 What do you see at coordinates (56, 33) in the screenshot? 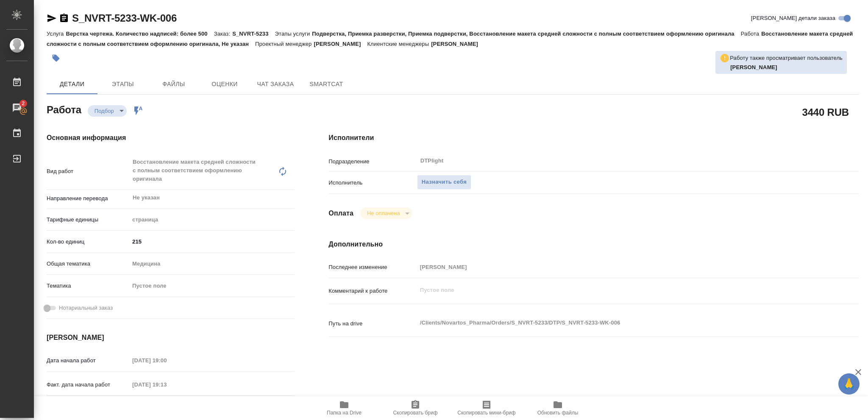
I see `p: Услуга` at bounding box center [56, 33].